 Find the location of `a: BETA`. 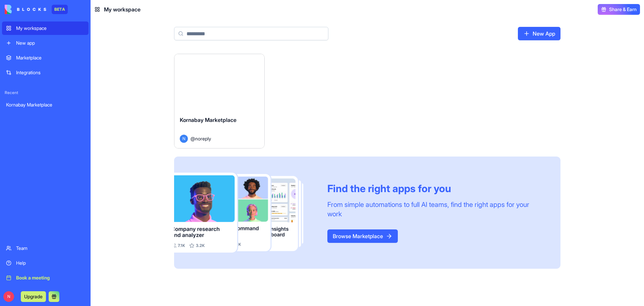

a: BETA is located at coordinates (36, 9).